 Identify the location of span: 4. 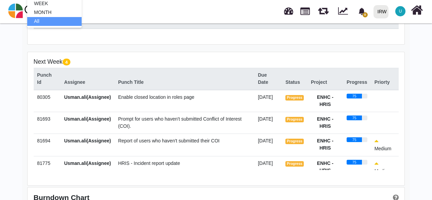
(66, 62).